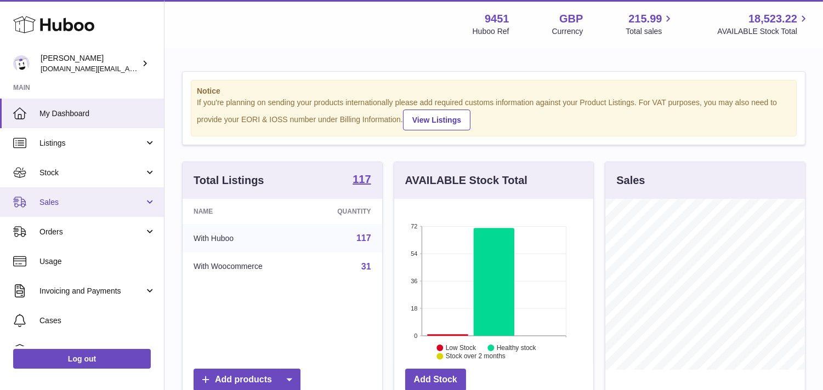  What do you see at coordinates (21, 64) in the screenshot?
I see `img: amir.ch@gmail.com` at bounding box center [21, 64].